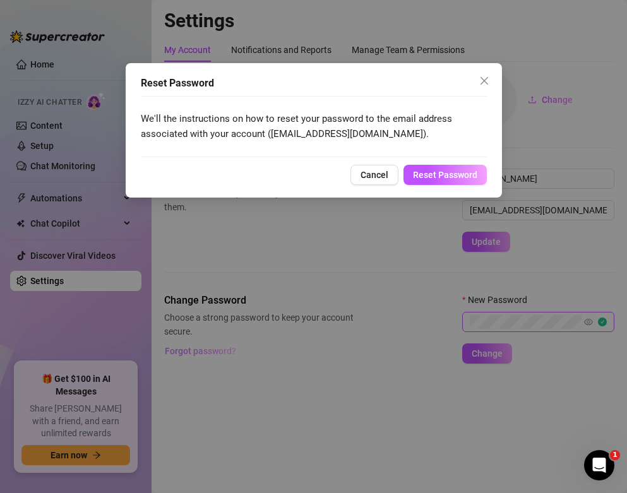  Describe the element at coordinates (374, 175) in the screenshot. I see `span: Cancel` at that location.